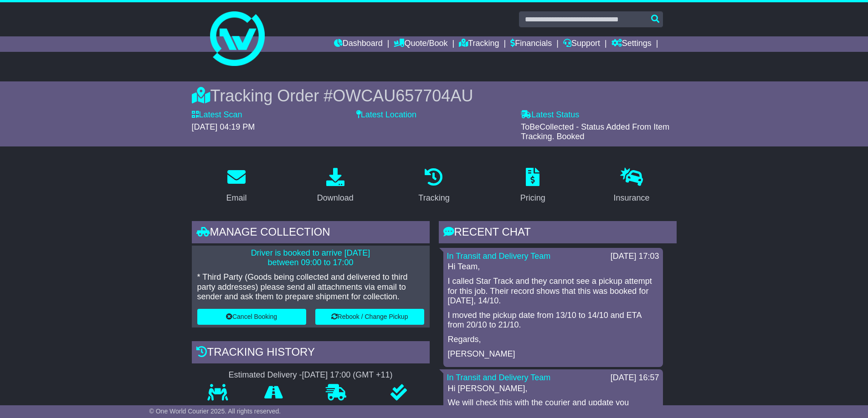 The height and width of the screenshot is (418, 868). Describe the element at coordinates (386, 115) in the screenshot. I see `label: Latest Location` at that location.